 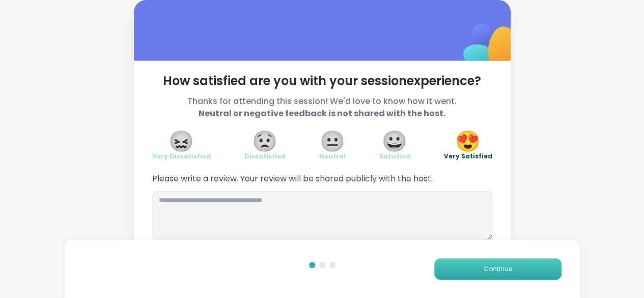 What do you see at coordinates (322, 179) in the screenshot?
I see `span: Please write a review. Your review will be shared publicly with the host.` at bounding box center [322, 179].